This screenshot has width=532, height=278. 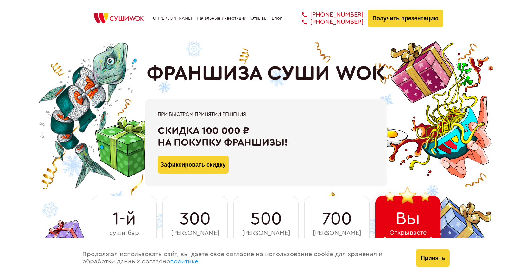 What do you see at coordinates (259, 18) in the screenshot?
I see `a: Отзывы` at bounding box center [259, 18].